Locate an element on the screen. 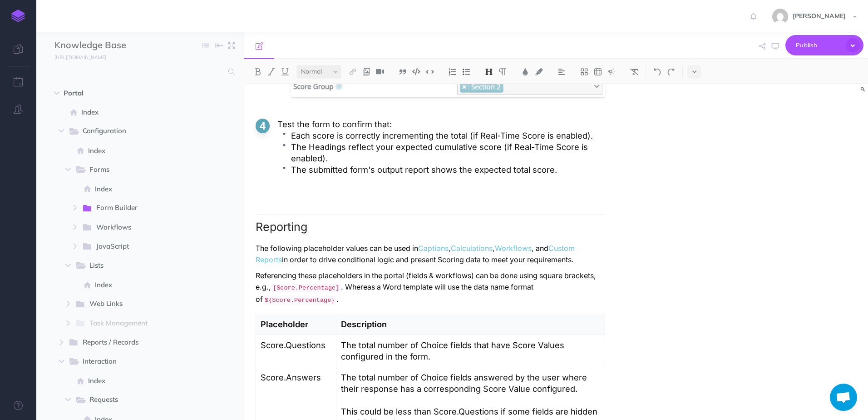 The height and width of the screenshot is (420, 868). img: Add image button is located at coordinates (366, 72).